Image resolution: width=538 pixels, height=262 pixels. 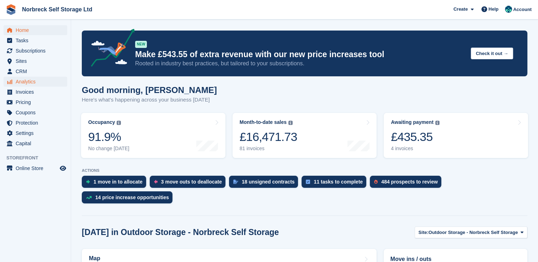 What do you see at coordinates (37, 30) in the screenshot?
I see `span: Home` at bounding box center [37, 30].